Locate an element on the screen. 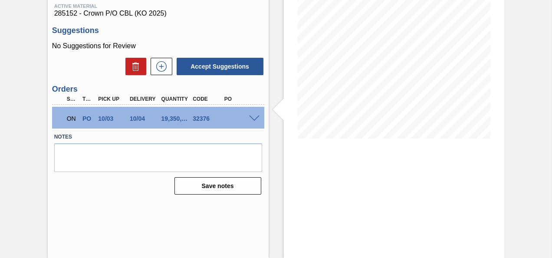  div: 19,350,000.000 is located at coordinates (176, 119).